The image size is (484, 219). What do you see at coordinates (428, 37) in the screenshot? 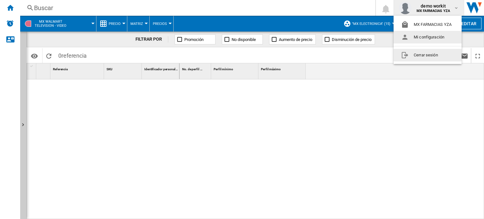
I see `button: Mi configuración` at bounding box center [428, 37].